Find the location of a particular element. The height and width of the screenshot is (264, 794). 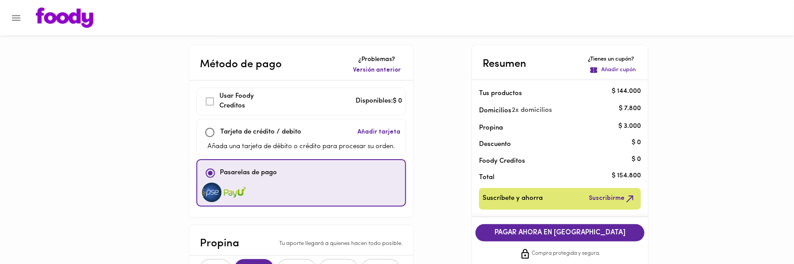

p: Descuento is located at coordinates (495, 144).